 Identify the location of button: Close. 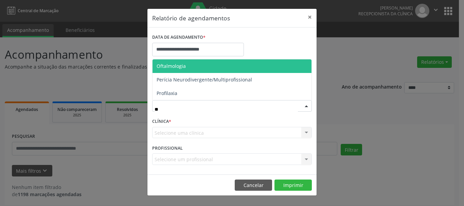
(310, 17).